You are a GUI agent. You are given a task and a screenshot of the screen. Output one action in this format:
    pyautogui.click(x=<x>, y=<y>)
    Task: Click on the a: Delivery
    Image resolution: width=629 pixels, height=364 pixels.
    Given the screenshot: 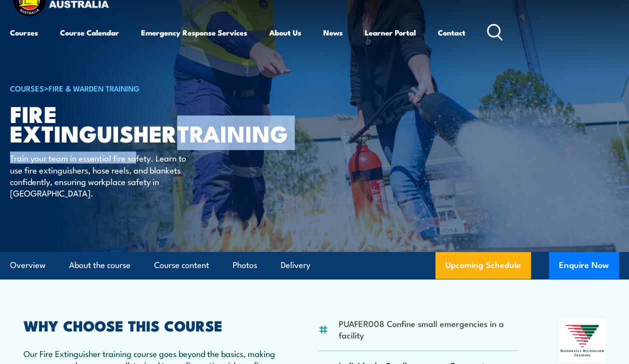 What is the action you would take?
    pyautogui.click(x=295, y=265)
    